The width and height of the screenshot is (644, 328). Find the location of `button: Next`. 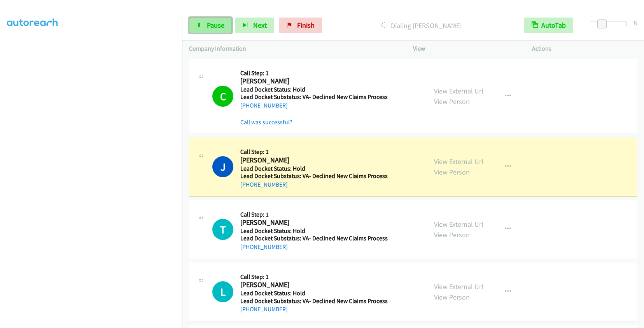

button: Next is located at coordinates (255, 25).